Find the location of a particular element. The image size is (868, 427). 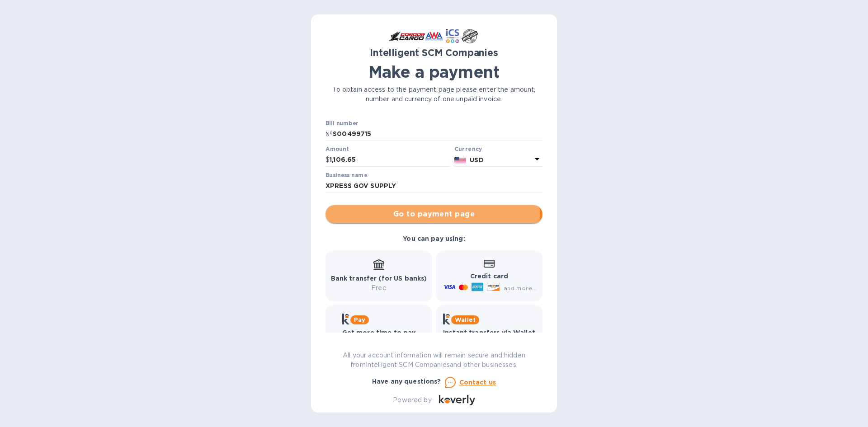

button: Go to payment page is located at coordinates (434, 214).